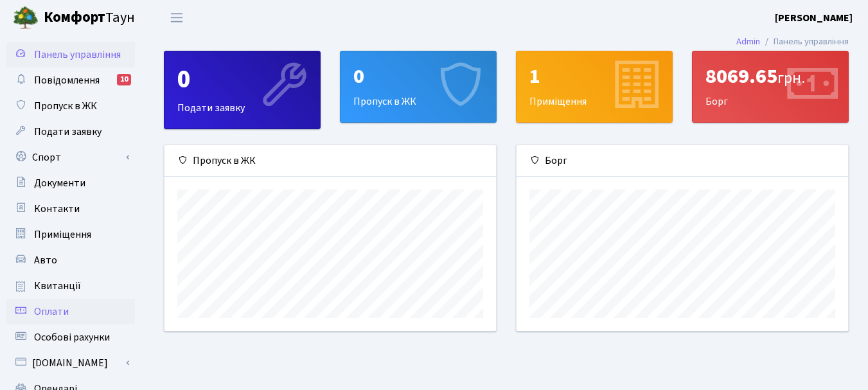 Image resolution: width=868 pixels, height=390 pixels. I want to click on li: Панель управління, so click(805, 42).